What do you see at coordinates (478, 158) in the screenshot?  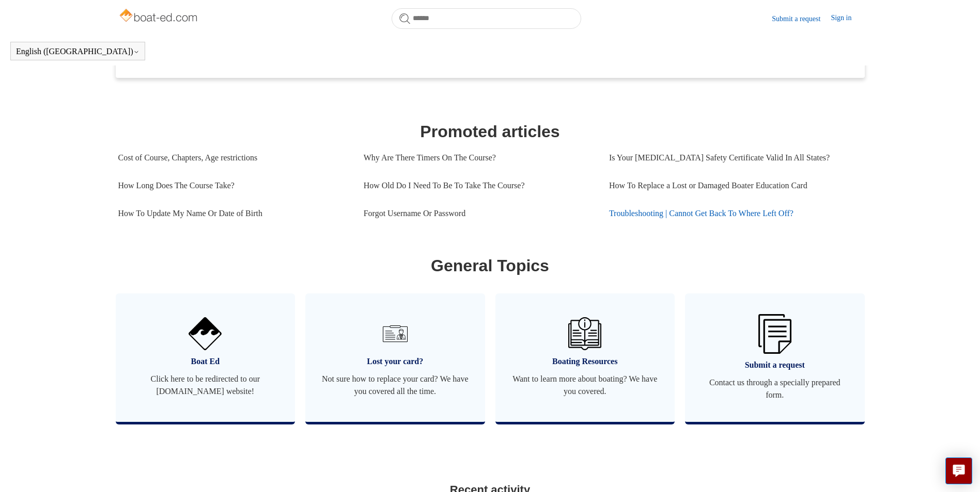 I see `a: Why Are There Timers On The Course?` at bounding box center [478, 158].